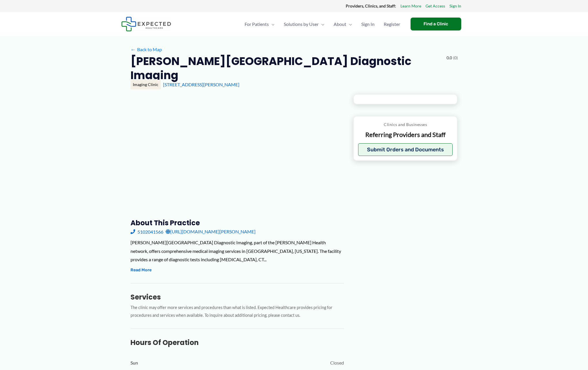 This screenshot has width=588, height=370. Describe the element at coordinates (392, 24) in the screenshot. I see `a: Register` at that location.